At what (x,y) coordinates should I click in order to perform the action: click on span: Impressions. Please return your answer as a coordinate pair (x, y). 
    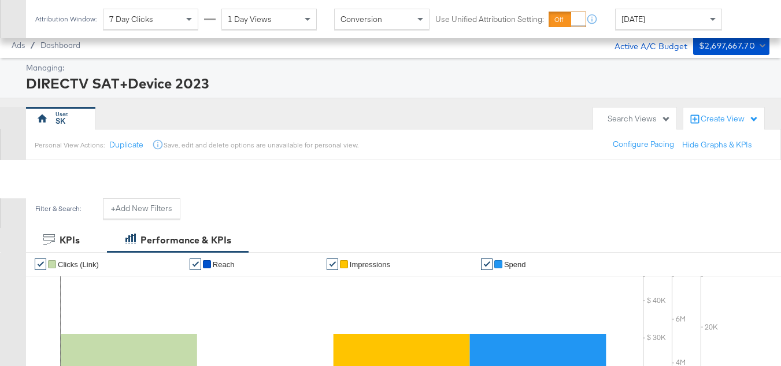
    Looking at the image, I should click on (370, 264).